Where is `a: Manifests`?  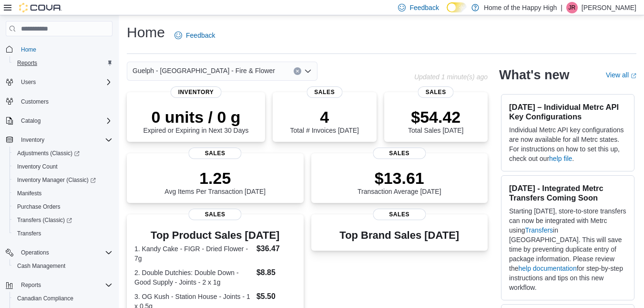 a: Manifests is located at coordinates (29, 194).